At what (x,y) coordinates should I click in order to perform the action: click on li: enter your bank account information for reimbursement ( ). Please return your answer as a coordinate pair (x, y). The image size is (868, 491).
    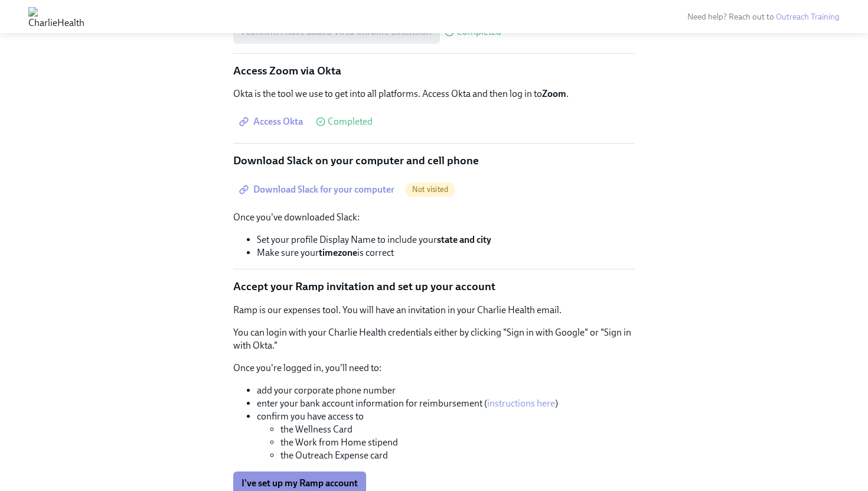
    Looking at the image, I should click on (446, 404).